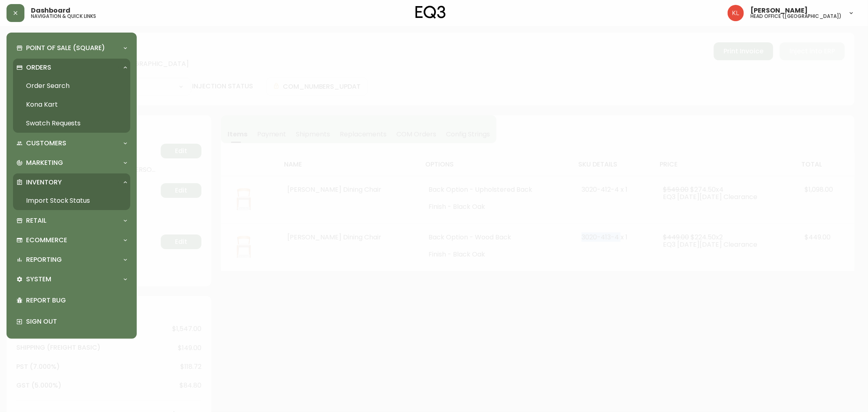  What do you see at coordinates (46, 143) in the screenshot?
I see `p: Customers` at bounding box center [46, 143].